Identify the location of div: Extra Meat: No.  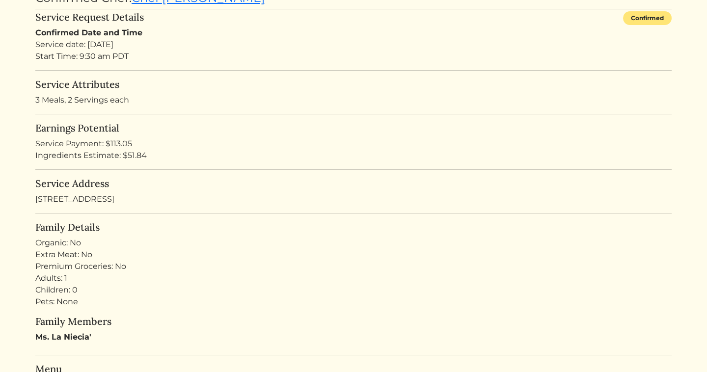
(353, 255).